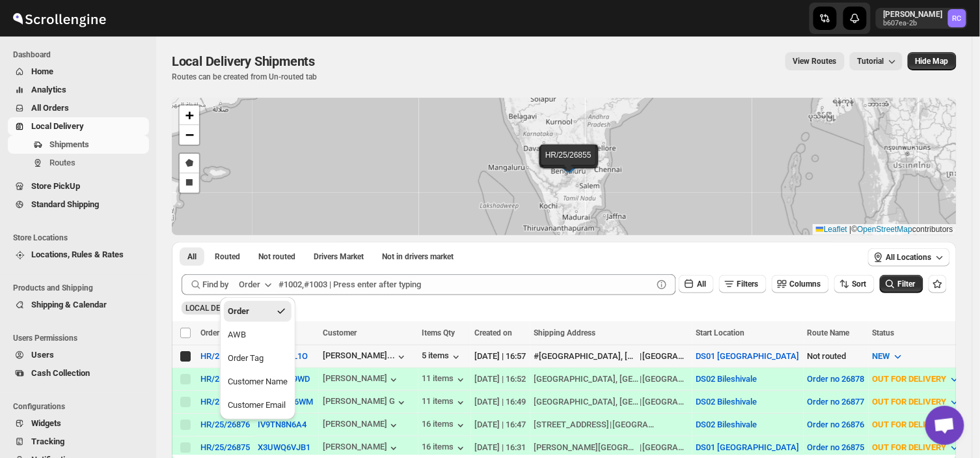  I want to click on p: Routes can be created from Un-routed tab, so click(246, 77).